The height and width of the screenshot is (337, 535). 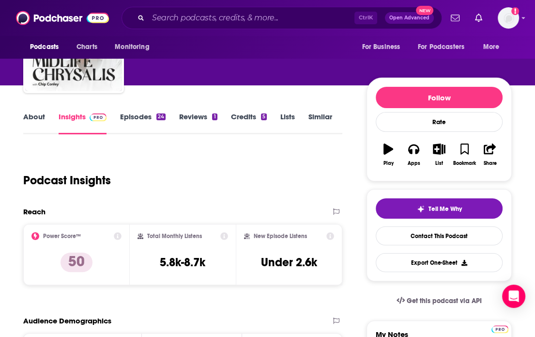 I want to click on div: Bookmark, so click(x=464, y=163).